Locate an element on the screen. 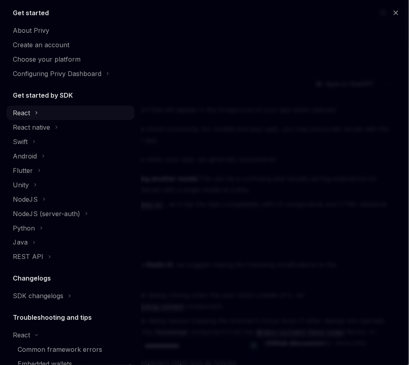 The width and height of the screenshot is (409, 365). button: Unity is located at coordinates (70, 185).